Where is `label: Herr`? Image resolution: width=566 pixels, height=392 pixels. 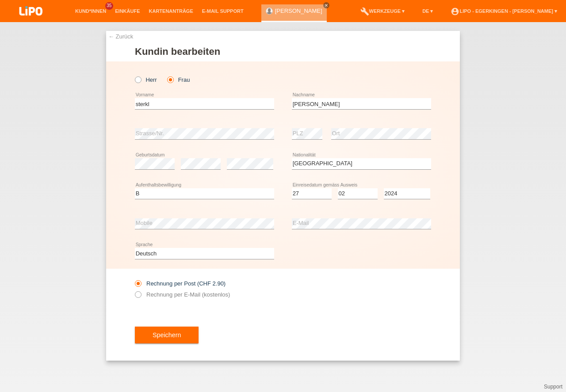
label: Herr is located at coordinates (146, 80).